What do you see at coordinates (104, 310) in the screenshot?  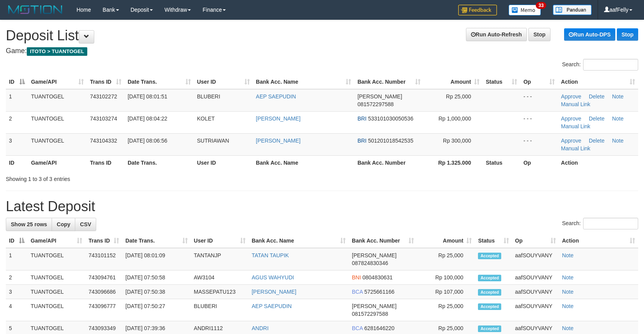 I see `td: 743096777` at bounding box center [104, 310].